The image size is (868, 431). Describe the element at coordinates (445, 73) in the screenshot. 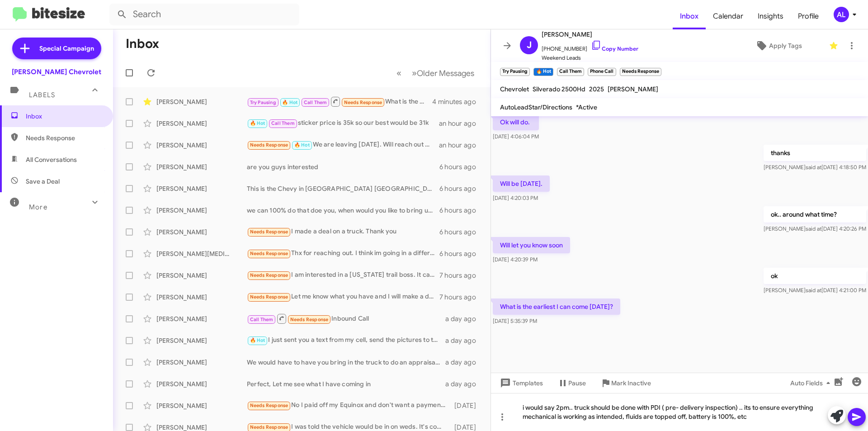

I see `span: Older Messages` at that location.